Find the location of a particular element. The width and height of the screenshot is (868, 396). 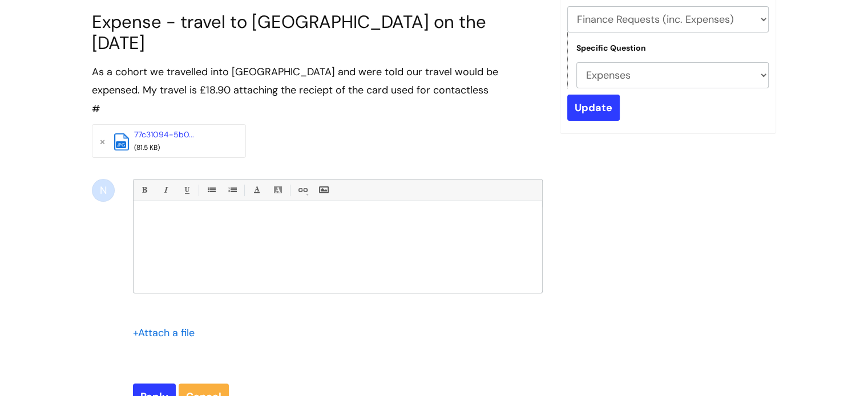

a: Link is located at coordinates (302, 190).